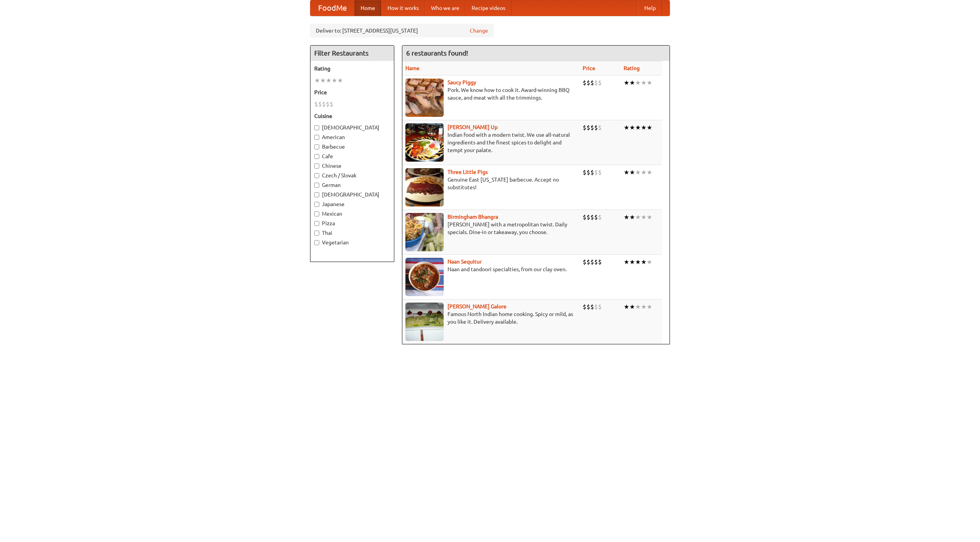  I want to click on input: Chinese, so click(317, 166).